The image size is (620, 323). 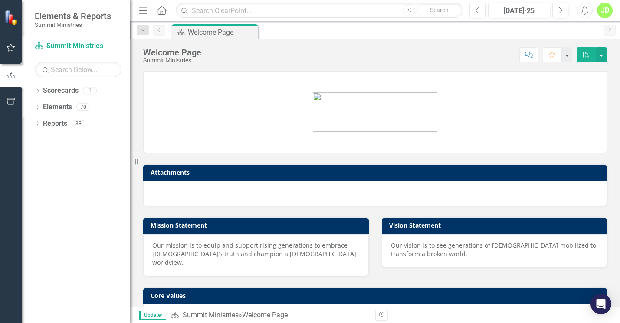 I want to click on a: Elements, so click(x=57, y=107).